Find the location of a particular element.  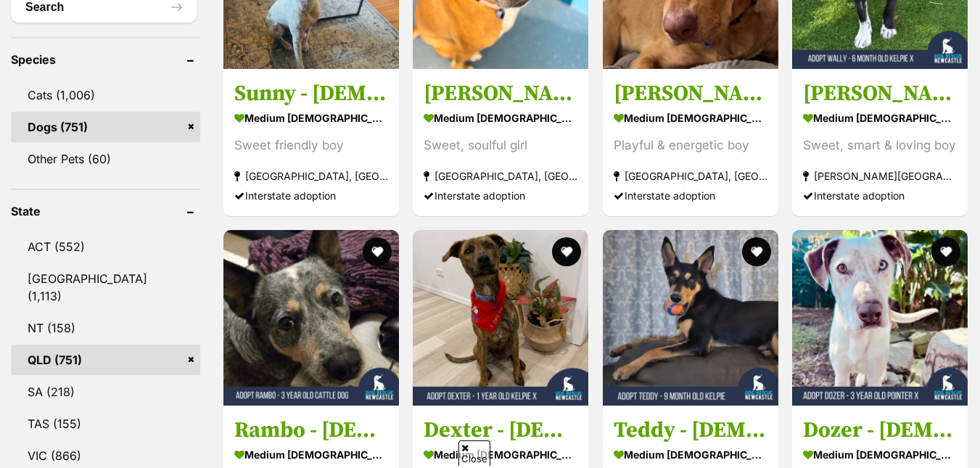

img: Dexter - 1 Year Old Kelpie X - Kelpie Dog is located at coordinates (501, 317).